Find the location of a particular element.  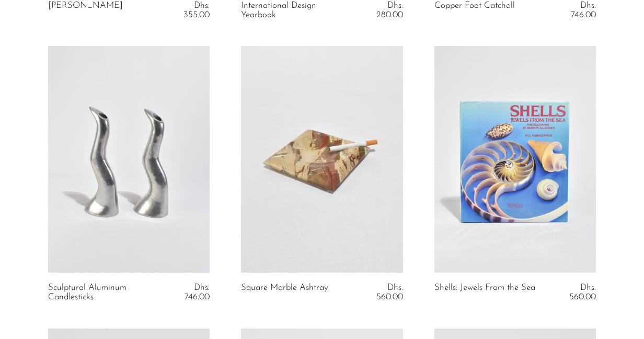

a: Shells: Jewels From the Sea is located at coordinates (484, 293).